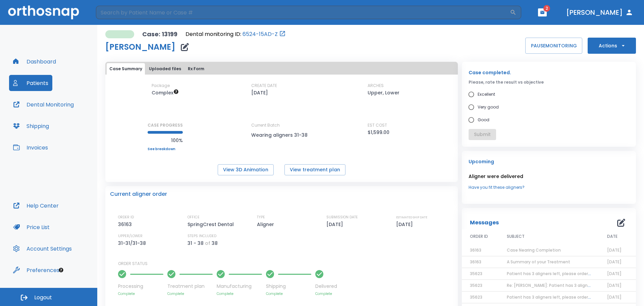 The width and height of the screenshot is (644, 306). What do you see at coordinates (549, 176) in the screenshot?
I see `p: Aligner were delivered` at bounding box center [549, 176].